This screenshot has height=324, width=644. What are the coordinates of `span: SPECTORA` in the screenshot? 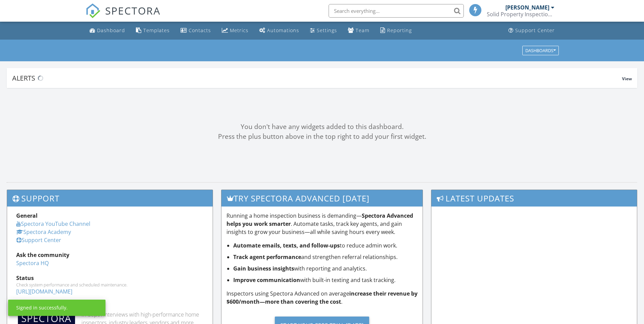 It's located at (132, 10).